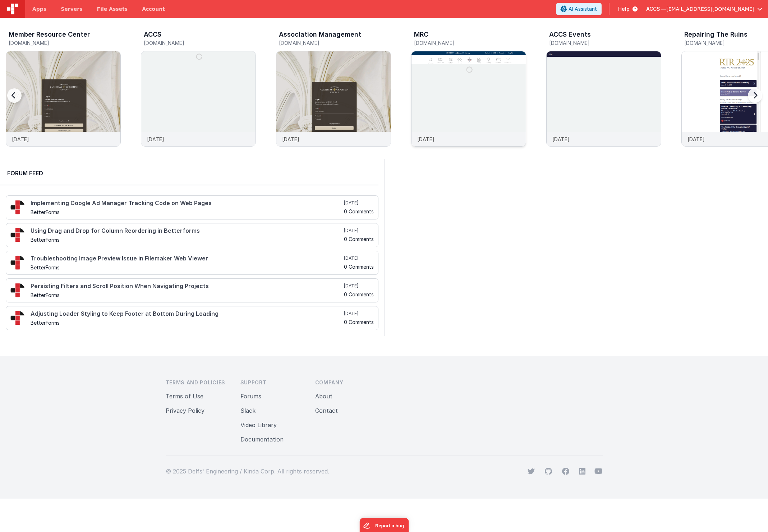 Image resolution: width=768 pixels, height=532 pixels. What do you see at coordinates (71, 9) in the screenshot?
I see `span: Servers` at bounding box center [71, 9].